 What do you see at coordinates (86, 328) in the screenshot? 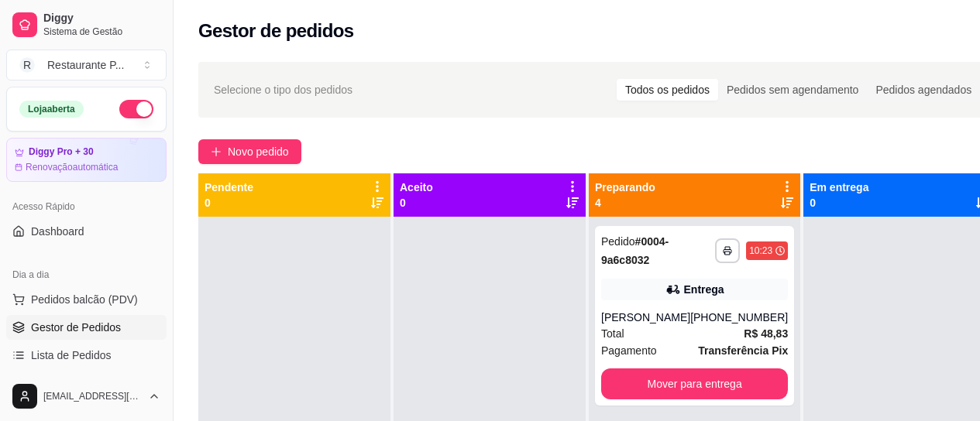
I see `a: Gestor de Pedidos` at bounding box center [86, 328].